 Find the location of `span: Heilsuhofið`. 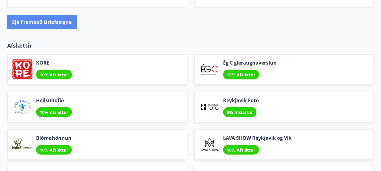

span: Heilsuhofið is located at coordinates (54, 100).